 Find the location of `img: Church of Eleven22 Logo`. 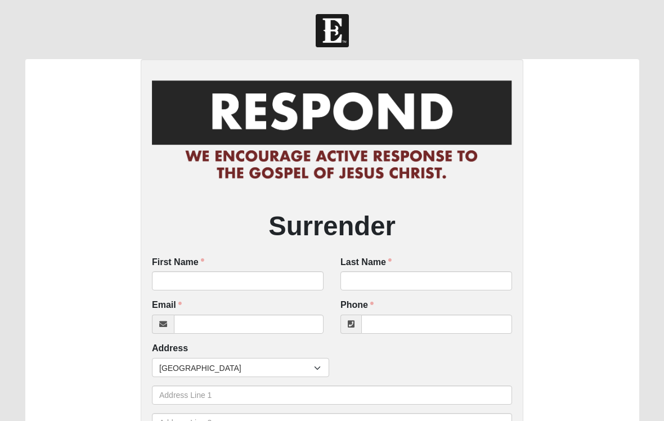

img: Church of Eleven22 Logo is located at coordinates (332, 30).